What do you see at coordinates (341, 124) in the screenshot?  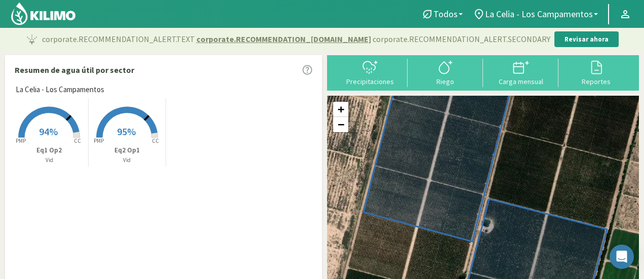 I see `a: Zoom out` at bounding box center [341, 124].